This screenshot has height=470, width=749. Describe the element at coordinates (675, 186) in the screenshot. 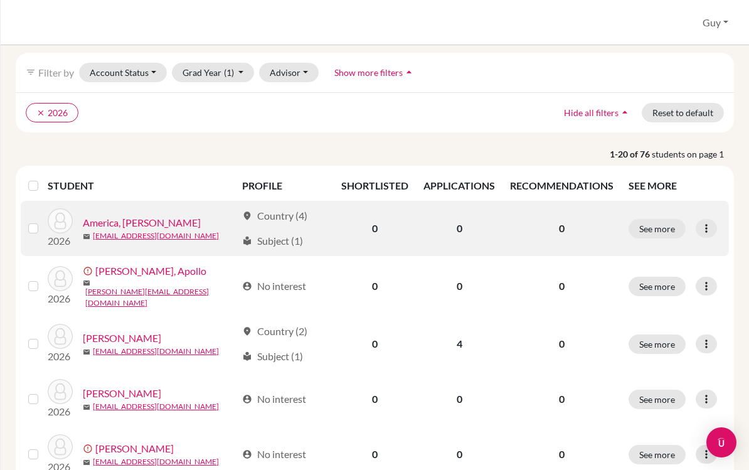

I see `th: SEE MORE` at that location.